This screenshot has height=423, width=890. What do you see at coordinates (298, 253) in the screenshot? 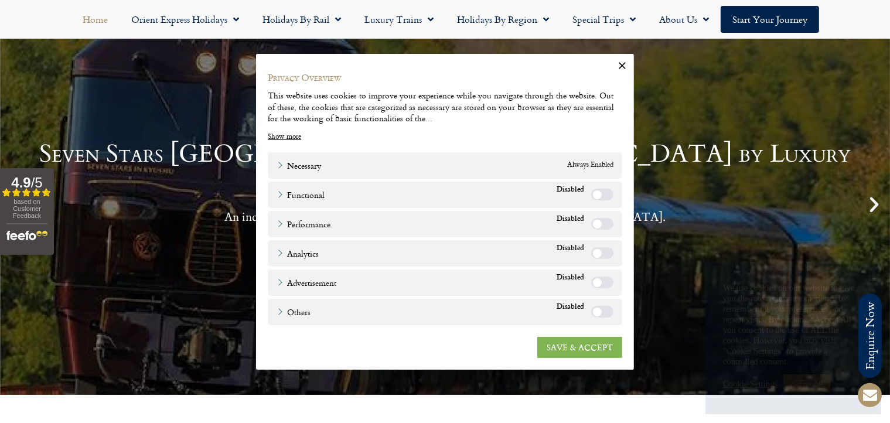
I see `a: Analytics` at bounding box center [298, 253].